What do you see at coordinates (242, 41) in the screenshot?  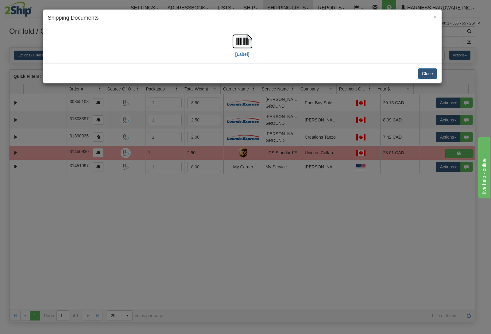 I see `img: barcode.jpg` at bounding box center [242, 41].